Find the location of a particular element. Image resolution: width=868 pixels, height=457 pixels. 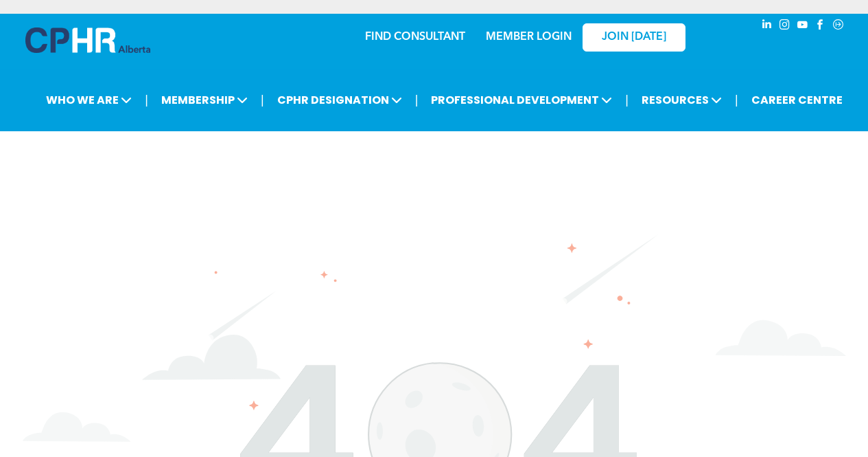

span: PROFESSIONAL DEVELOPMENT is located at coordinates (521, 100).